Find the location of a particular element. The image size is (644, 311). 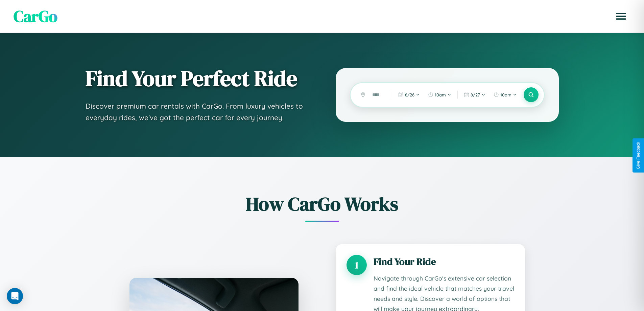

div: Give Feedback is located at coordinates (639, 155).